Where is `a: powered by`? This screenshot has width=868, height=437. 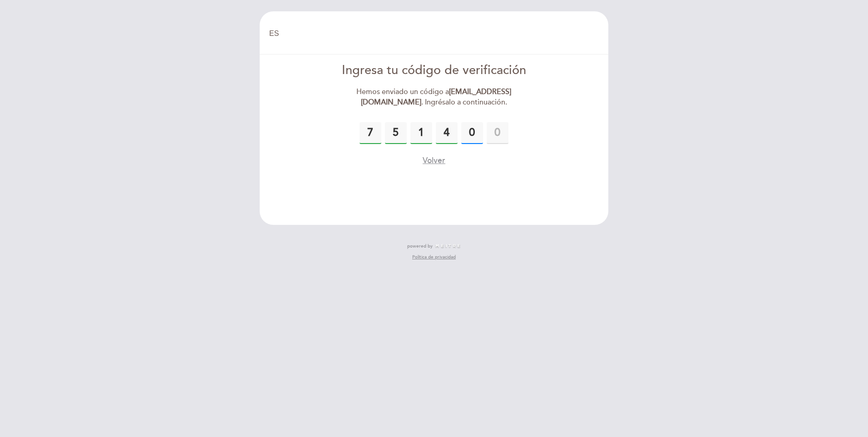
a: powered by is located at coordinates (434, 246).